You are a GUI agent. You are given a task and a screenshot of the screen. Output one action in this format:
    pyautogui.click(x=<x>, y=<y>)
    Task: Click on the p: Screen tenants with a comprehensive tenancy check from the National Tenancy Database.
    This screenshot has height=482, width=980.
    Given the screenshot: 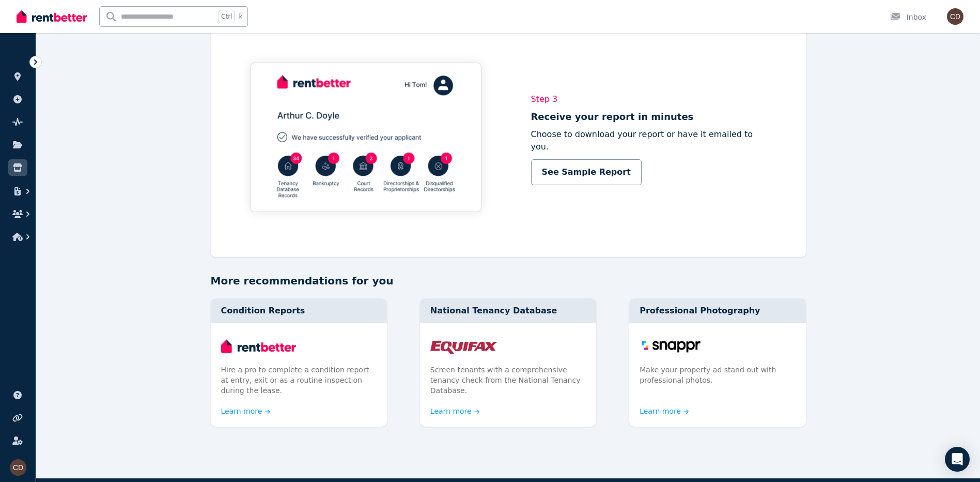 What is the action you would take?
    pyautogui.click(x=508, y=380)
    